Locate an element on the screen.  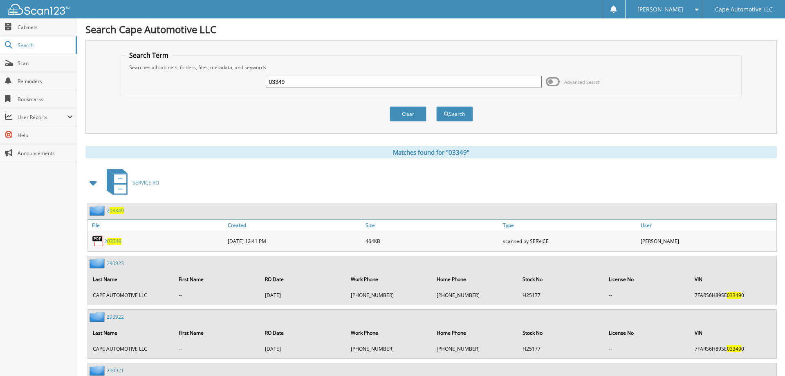
span: Bookmarks is located at coordinates (45, 99).